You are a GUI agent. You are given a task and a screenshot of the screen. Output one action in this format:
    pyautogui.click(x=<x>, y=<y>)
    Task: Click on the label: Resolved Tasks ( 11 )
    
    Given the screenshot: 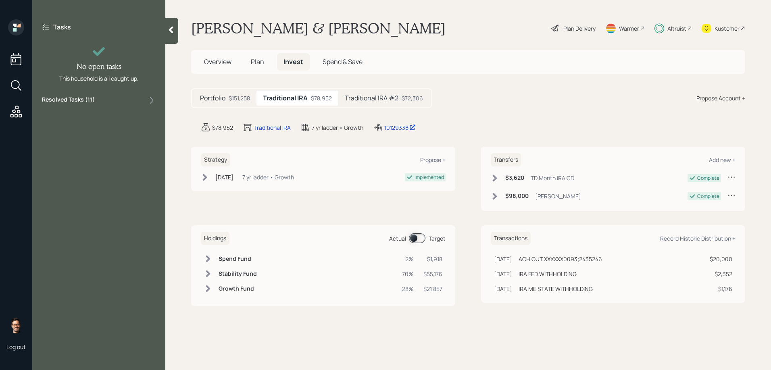 What is the action you would take?
    pyautogui.click(x=68, y=100)
    